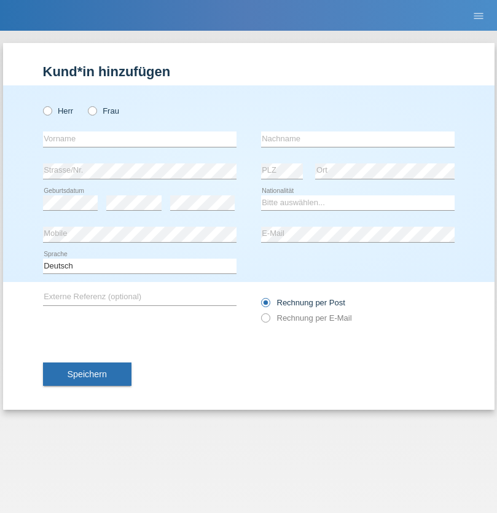 The image size is (497, 513). What do you see at coordinates (265, 305) in the screenshot?
I see `input: Rechnung per Post` at bounding box center [265, 305].